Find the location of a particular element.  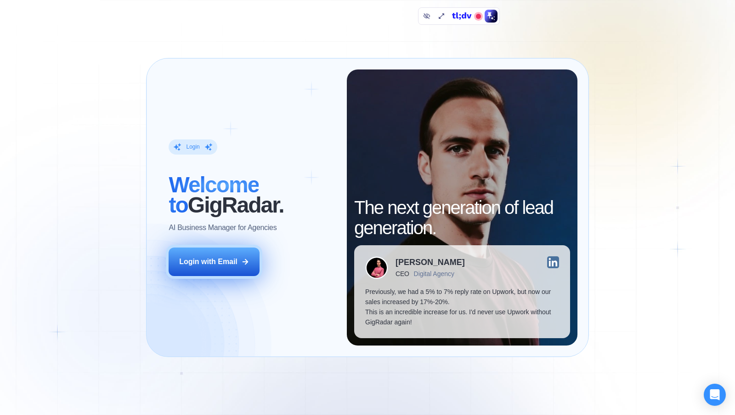

p: AI Business Manager for Agencies is located at coordinates (222, 228).